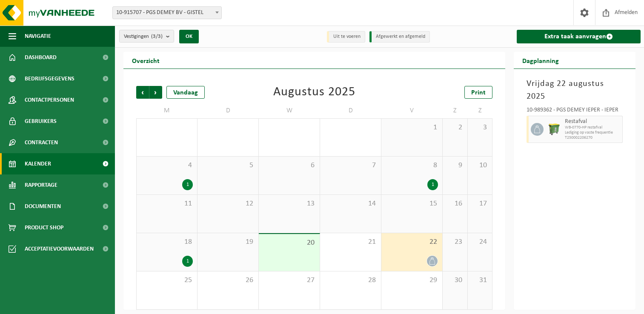  What do you see at coordinates (289, 280) in the screenshot?
I see `span: 27` at bounding box center [289, 280].